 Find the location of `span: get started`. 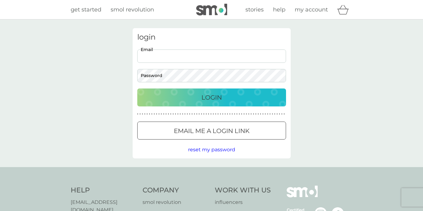

span: get started is located at coordinates (86, 10).